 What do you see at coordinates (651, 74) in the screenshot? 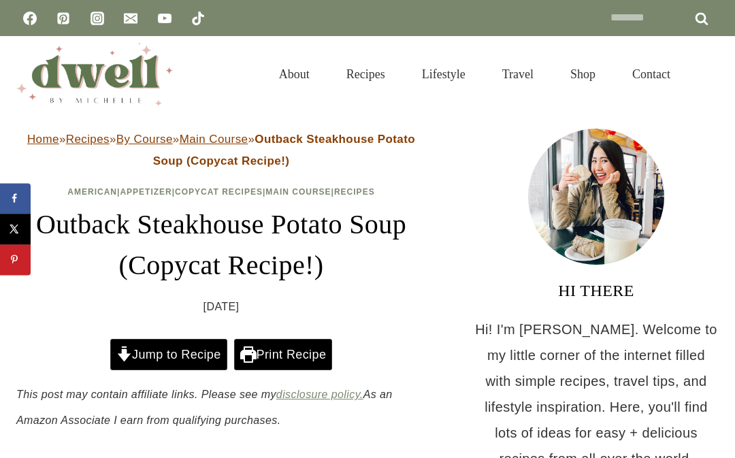
I see `a: Contact` at bounding box center [651, 74].